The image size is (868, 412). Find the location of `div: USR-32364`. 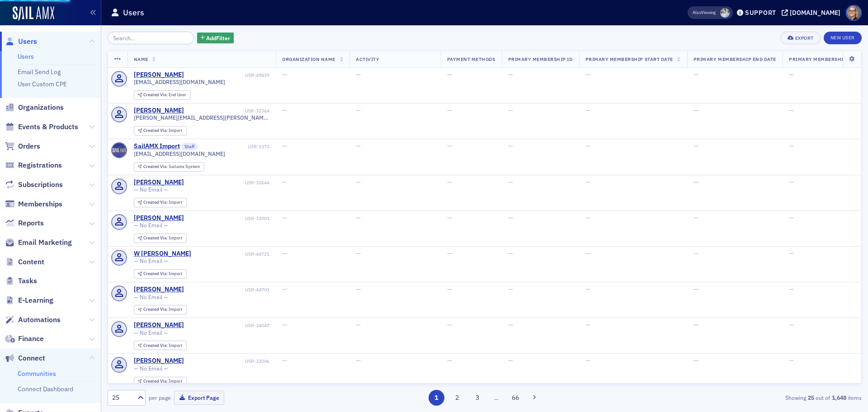

div: USR-32364 is located at coordinates (227, 111).